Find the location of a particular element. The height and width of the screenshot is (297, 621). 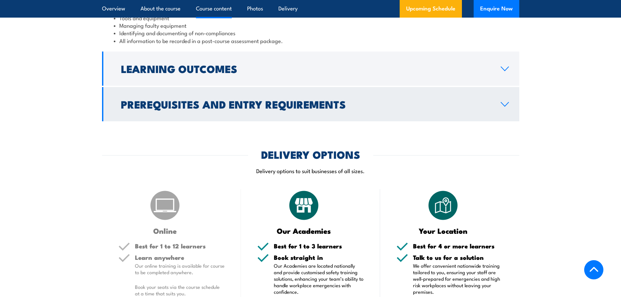

p: Our Academies are located nationally and provide customised safety training solutions, enhancing ... is located at coordinates (319, 279).